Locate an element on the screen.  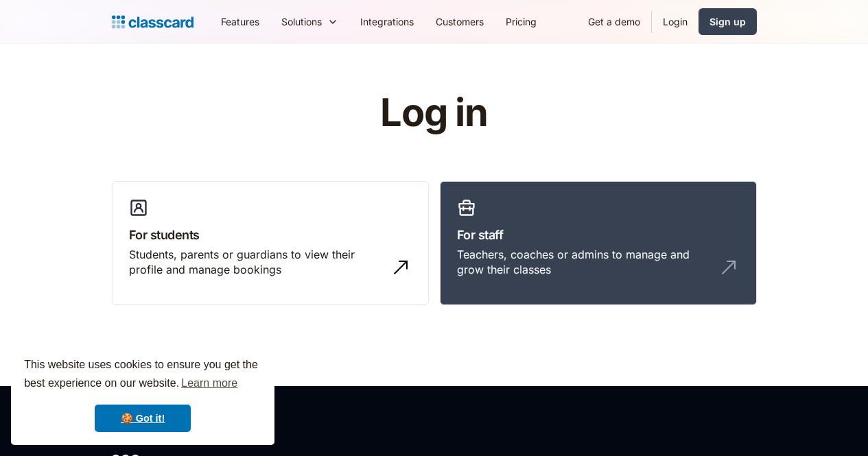
h3: For students is located at coordinates (271, 235).